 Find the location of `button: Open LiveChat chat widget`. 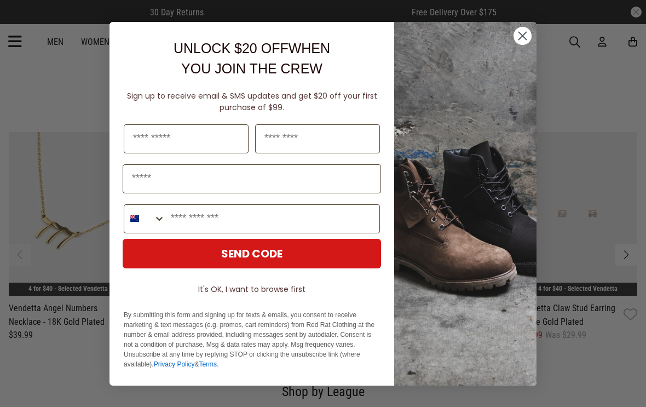

button: Open LiveChat chat widget is located at coordinates (25, 21).